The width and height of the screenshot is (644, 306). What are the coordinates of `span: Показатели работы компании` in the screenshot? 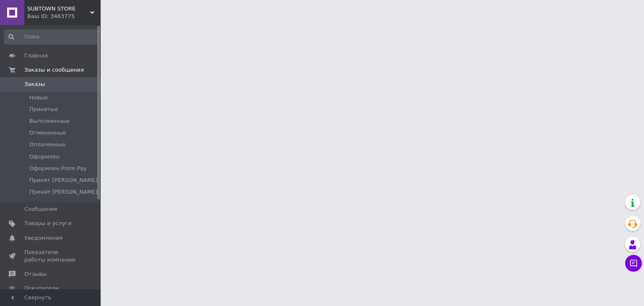 It's located at (50, 256).